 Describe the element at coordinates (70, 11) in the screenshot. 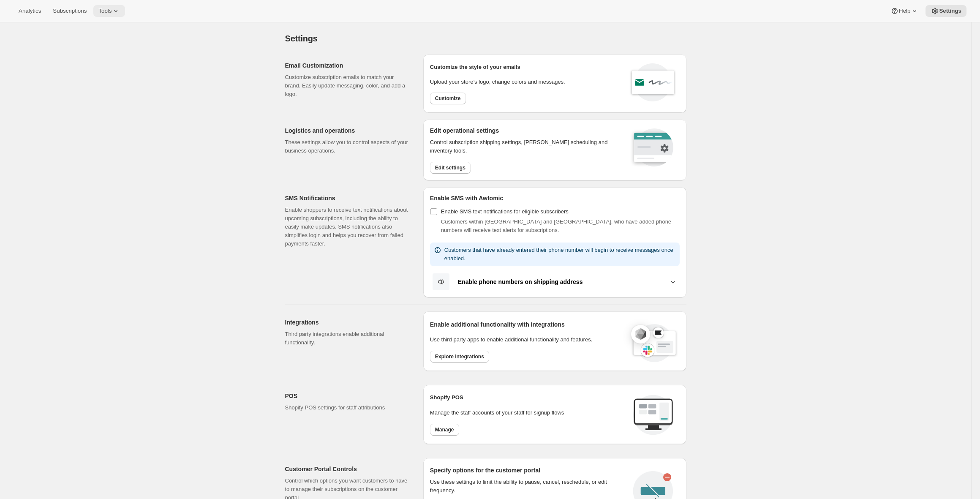

I see `span: Subscriptions` at that location.